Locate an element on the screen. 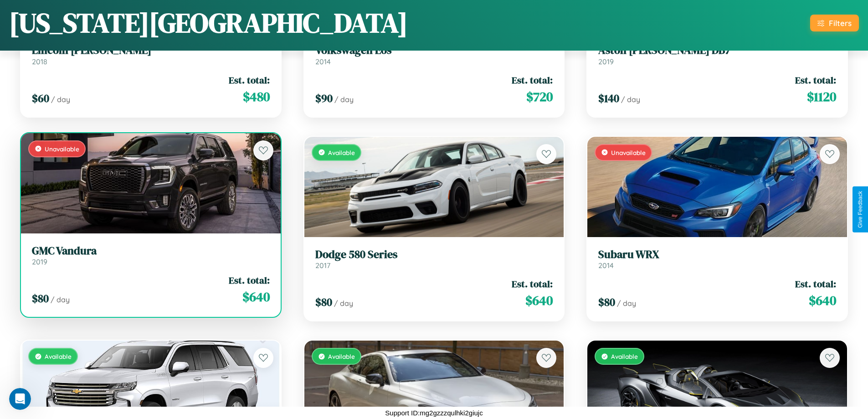 The width and height of the screenshot is (868, 419). div: Filters is located at coordinates (841, 23).